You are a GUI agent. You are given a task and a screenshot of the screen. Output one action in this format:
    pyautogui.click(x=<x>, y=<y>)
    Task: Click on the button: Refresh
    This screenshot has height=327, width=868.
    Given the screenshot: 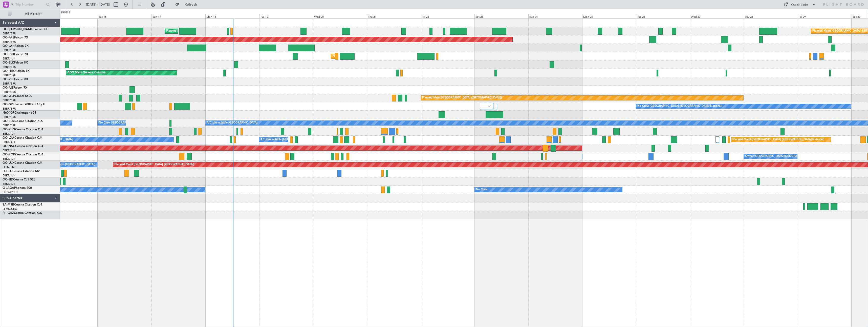 What is the action you would take?
    pyautogui.click(x=188, y=4)
    